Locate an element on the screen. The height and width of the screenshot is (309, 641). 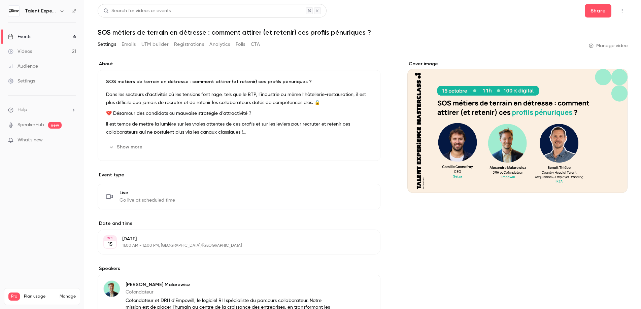
span: Live is located at coordinates (147, 193).